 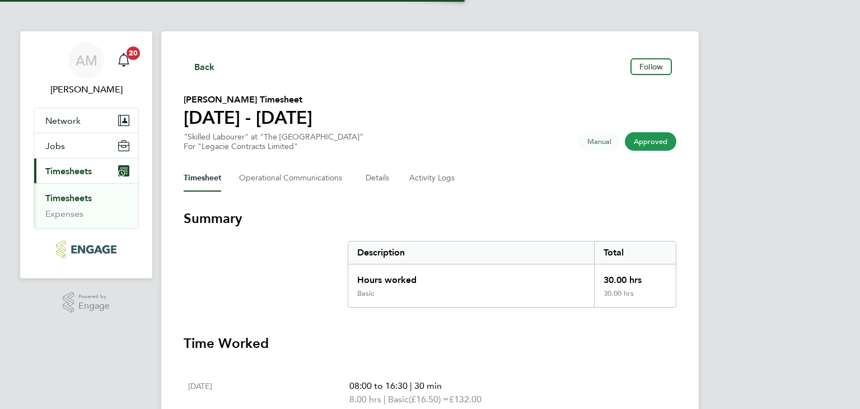 What do you see at coordinates (133, 53) in the screenshot?
I see `span: 20` at bounding box center [133, 53].